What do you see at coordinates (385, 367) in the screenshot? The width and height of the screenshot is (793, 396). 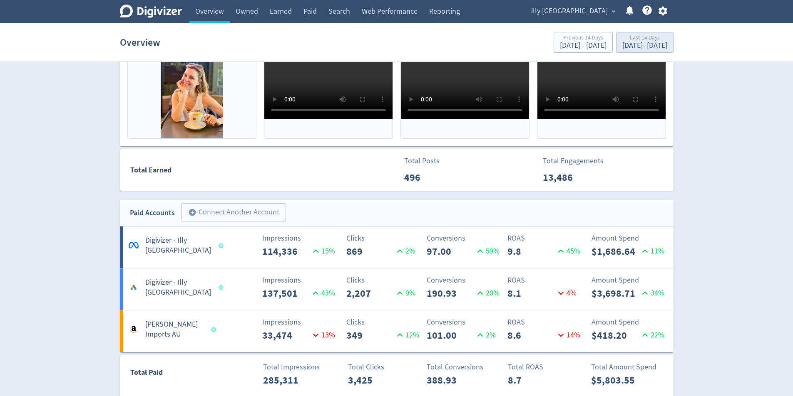 I see `p: Total Clicks` at bounding box center [385, 367].